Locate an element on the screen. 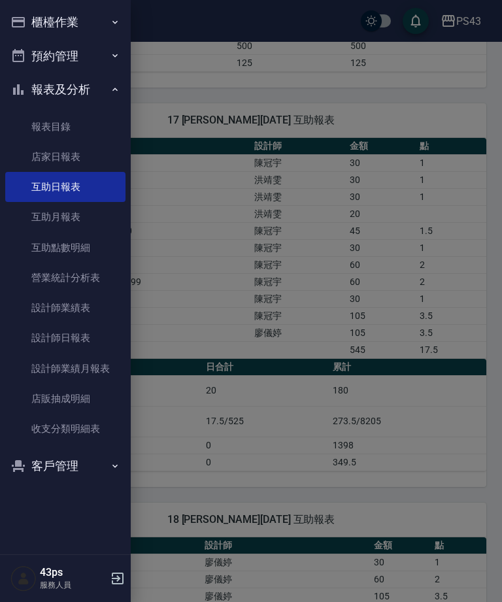 Image resolution: width=502 pixels, height=602 pixels. a: 設計師業績表 is located at coordinates (65, 308).